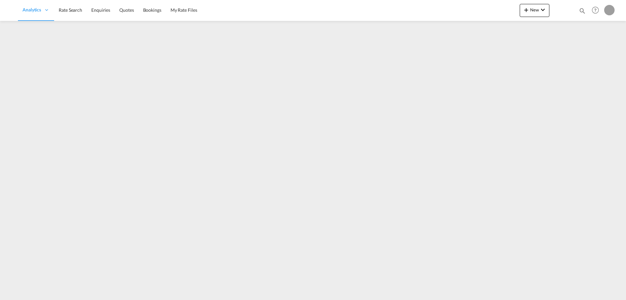  Describe the element at coordinates (32, 10) in the screenshot. I see `span: Analytics` at that location.